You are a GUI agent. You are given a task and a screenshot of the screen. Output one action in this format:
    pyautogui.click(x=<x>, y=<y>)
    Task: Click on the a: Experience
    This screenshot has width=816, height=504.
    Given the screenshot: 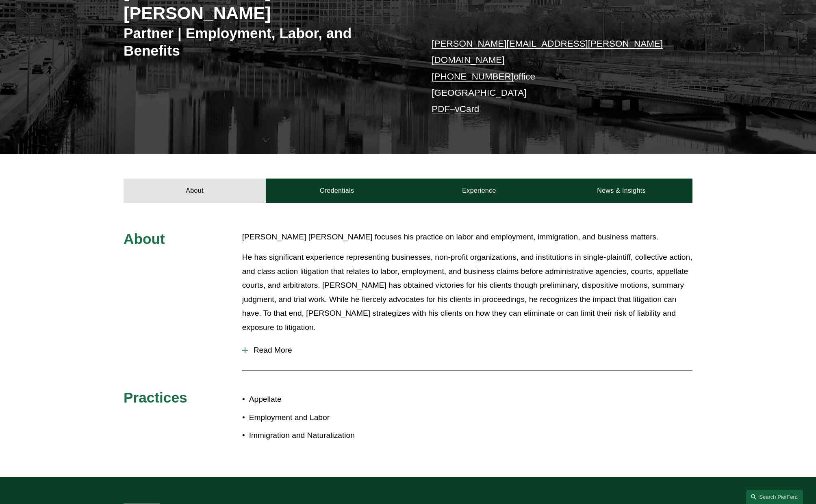 What is the action you would take?
    pyautogui.click(x=479, y=191)
    